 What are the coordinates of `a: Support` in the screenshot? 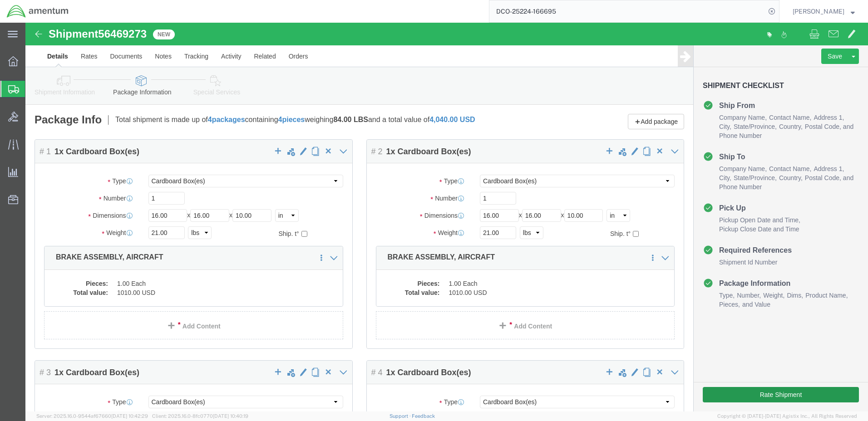 It's located at (401, 416).